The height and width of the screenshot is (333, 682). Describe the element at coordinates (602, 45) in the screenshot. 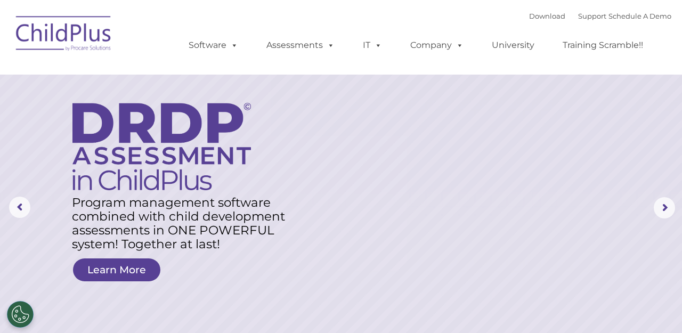

I see `a: Training Scramble!!` at that location.